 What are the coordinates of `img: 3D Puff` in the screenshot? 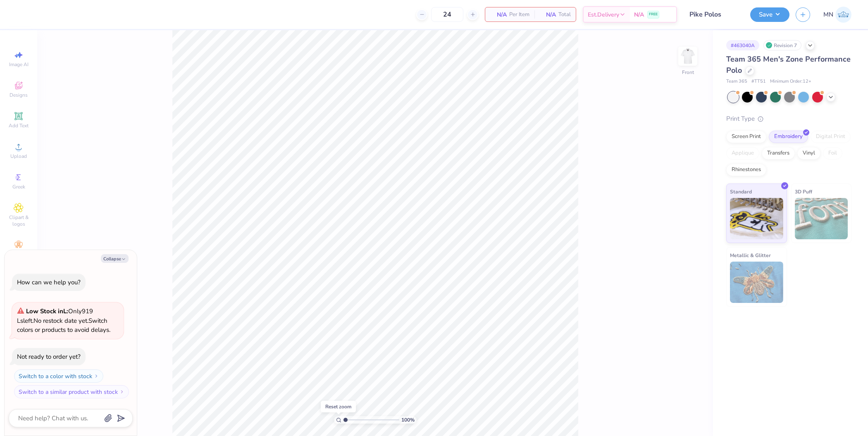 It's located at (821, 218).